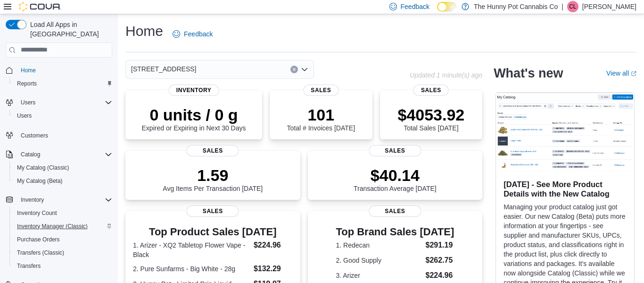 The image size is (644, 283). Describe the element at coordinates (440, 260) in the screenshot. I see `dd: $262.75` at that location.